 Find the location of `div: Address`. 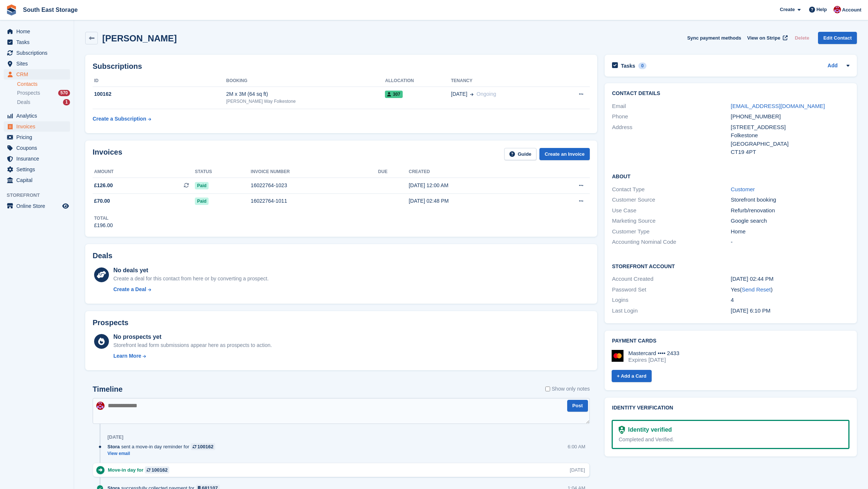

div: Address is located at coordinates (671, 140).